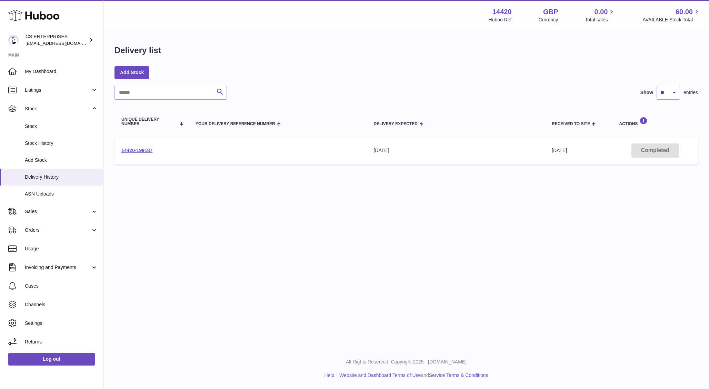 This screenshot has height=389, width=709. What do you see at coordinates (58, 267) in the screenshot?
I see `span: Invoicing and Payments` at bounding box center [58, 267].